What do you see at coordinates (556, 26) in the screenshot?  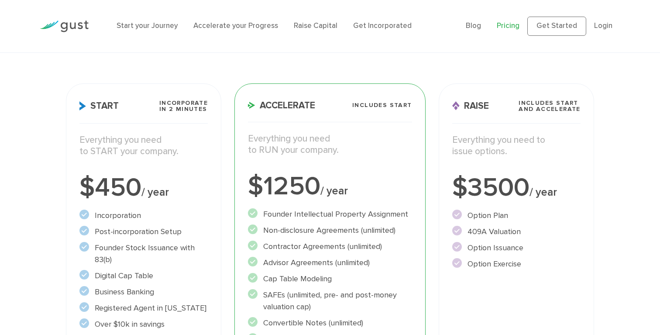 I see `a: Get Started` at bounding box center [556, 26].